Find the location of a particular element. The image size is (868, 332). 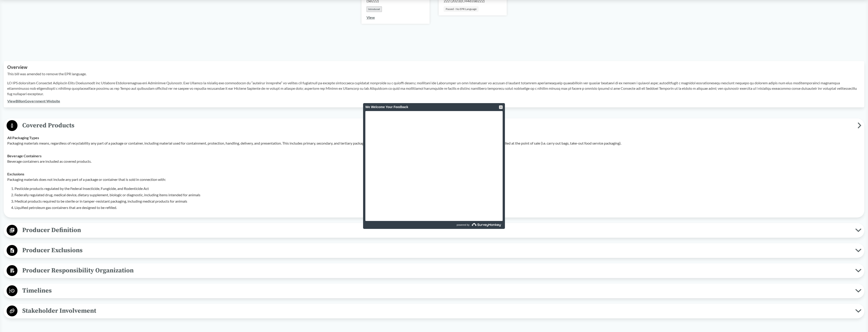

p: LO IPS dolorsitam Consectet Adipiscin Elits Doeiusmodt inc Utlabore Etdoloremagnaa eni Adminimve ... is located at coordinates (434, 88).